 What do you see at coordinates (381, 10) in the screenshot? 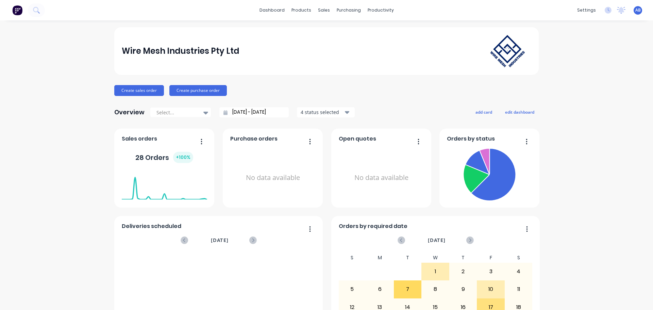
I see `div: productivity` at bounding box center [381, 10].